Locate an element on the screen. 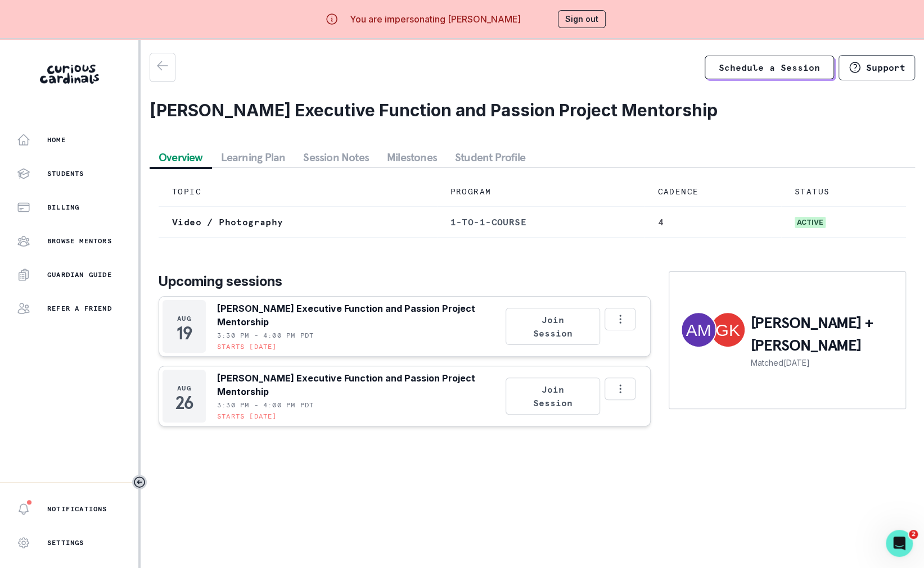  p: Billing is located at coordinates (63, 207).